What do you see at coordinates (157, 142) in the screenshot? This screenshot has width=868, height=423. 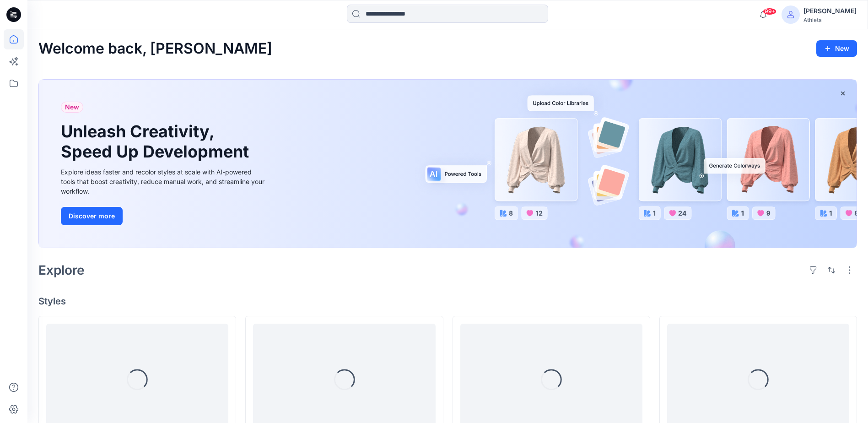 I see `h1: Unleash Creativity, Speed Up Development` at bounding box center [157, 142].